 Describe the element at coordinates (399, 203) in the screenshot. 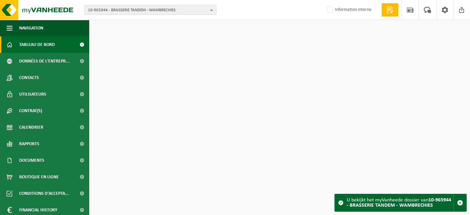

I see `strong: 10-965944 - BRASSERIE TANDEM - WAMBRECHIES` at that location.